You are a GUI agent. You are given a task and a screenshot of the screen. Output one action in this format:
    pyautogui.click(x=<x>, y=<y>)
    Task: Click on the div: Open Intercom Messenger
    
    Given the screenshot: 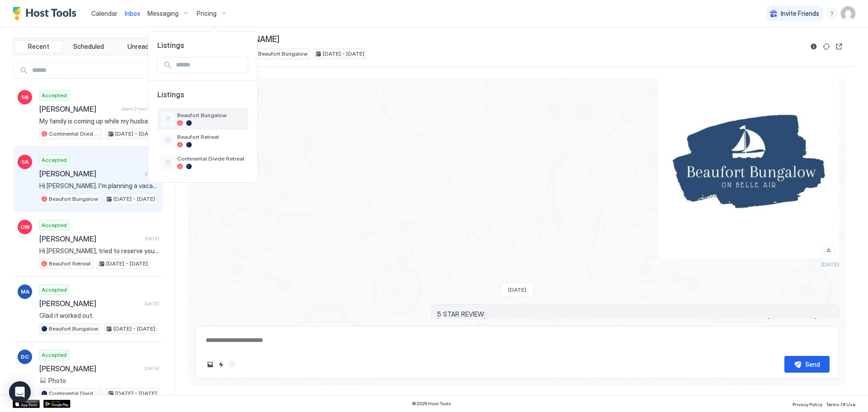 What is the action you would take?
    pyautogui.click(x=20, y=392)
    